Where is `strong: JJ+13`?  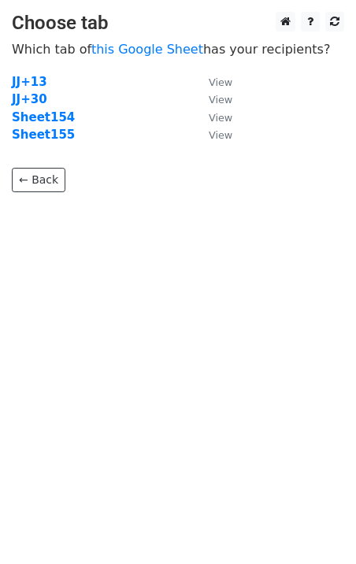 strong: JJ+13 is located at coordinates (29, 82).